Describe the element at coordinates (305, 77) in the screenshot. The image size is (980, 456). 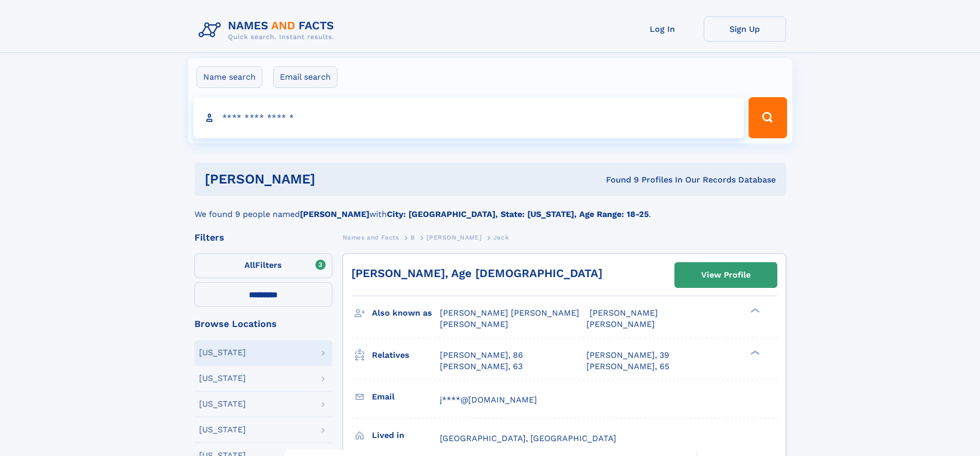
I see `label: Email search` at that location.